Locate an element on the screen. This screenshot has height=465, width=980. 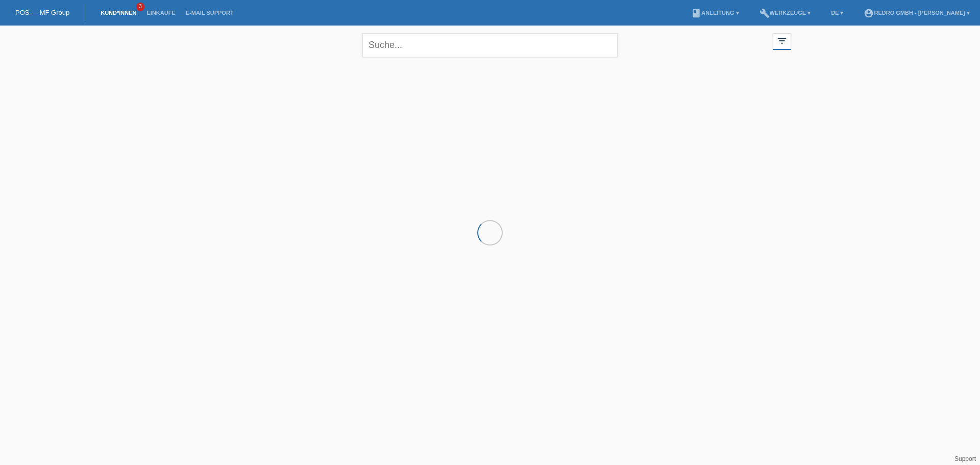
a: bookAnleitung ▾ is located at coordinates (714, 13).